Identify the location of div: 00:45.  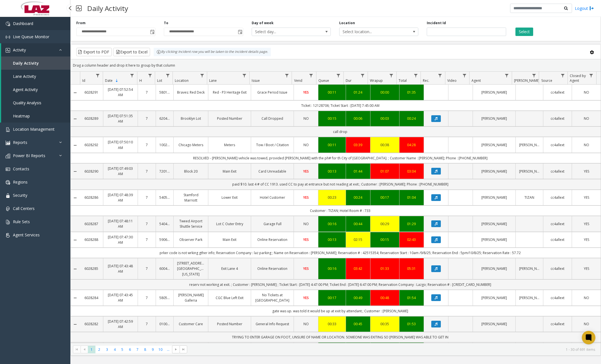
(358, 324).